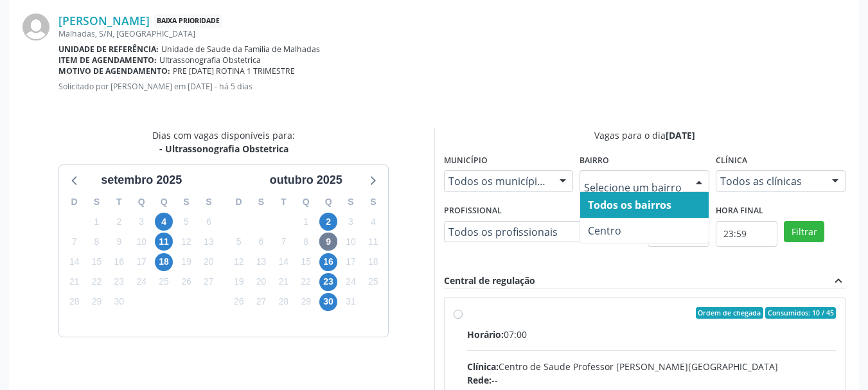  What do you see at coordinates (261, 302) in the screenshot?
I see `span: segunda-feira, 27 de outubro de 2025` at bounding box center [261, 302].